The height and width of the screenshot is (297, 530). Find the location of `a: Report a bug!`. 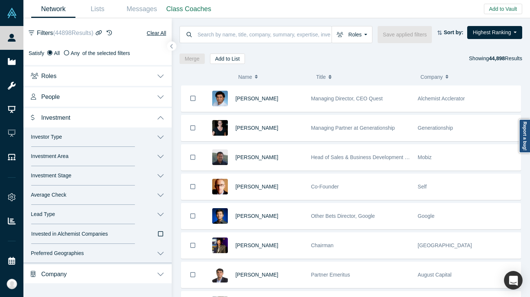

a: Report a bug! is located at coordinates (524, 136).